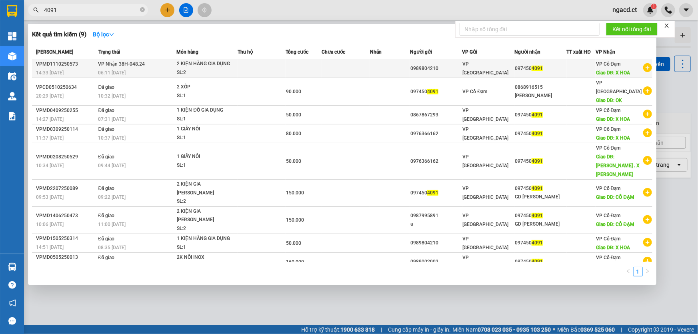 Image resolution: width=698 pixels, height=334 pixels. I want to click on li: Previous Page, so click(629, 272).